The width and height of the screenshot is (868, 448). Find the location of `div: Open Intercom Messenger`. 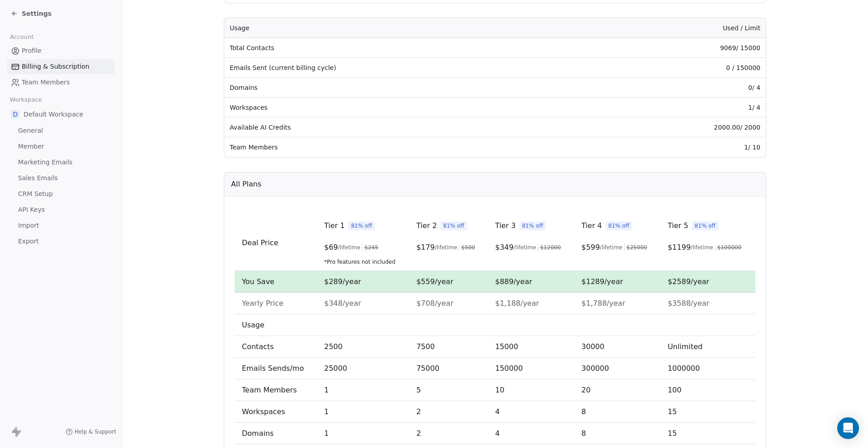

div: Open Intercom Messenger is located at coordinates (848, 429).